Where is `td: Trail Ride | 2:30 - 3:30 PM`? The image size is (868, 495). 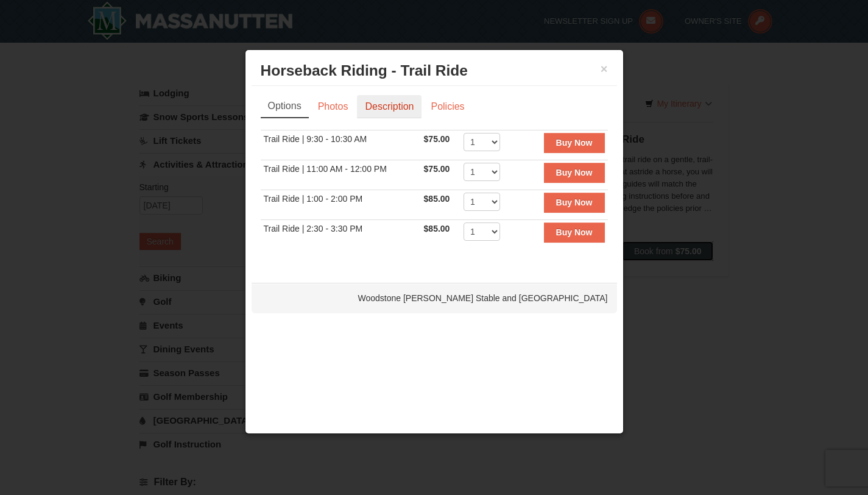 td: Trail Ride | 2:30 - 3:30 PM is located at coordinates (341, 234).